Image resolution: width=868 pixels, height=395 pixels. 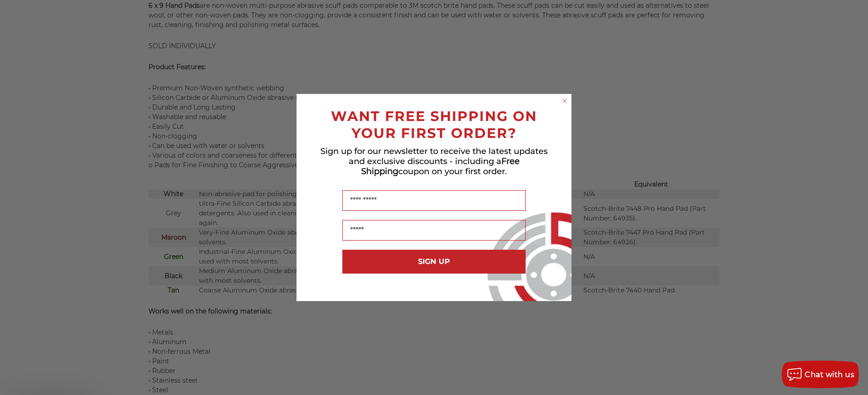 What do you see at coordinates (434, 230) in the screenshot?
I see `input: Email` at bounding box center [434, 230].